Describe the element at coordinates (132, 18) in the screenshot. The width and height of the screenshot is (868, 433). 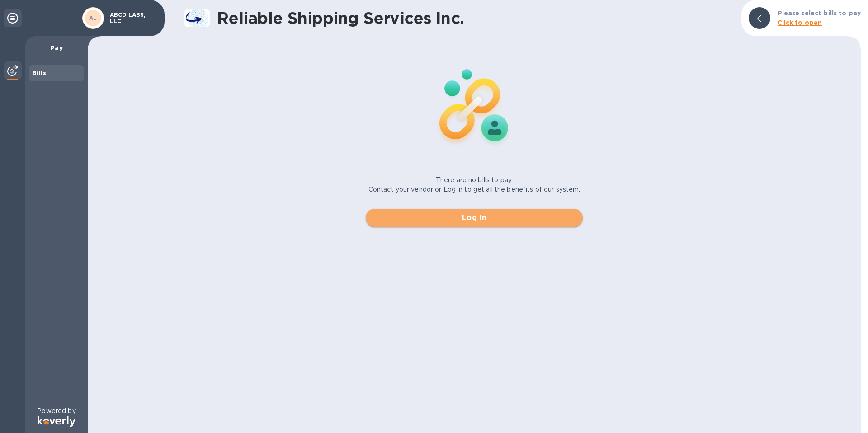
I see `p: ABCD LABS, LLC` at that location.